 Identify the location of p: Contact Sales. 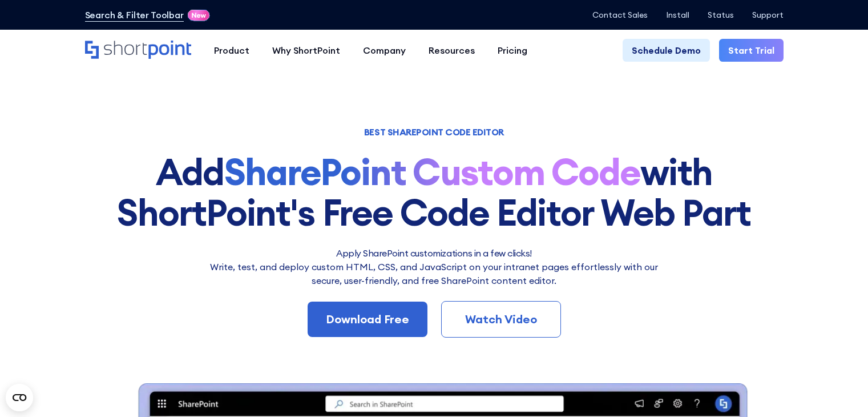
(620, 15).